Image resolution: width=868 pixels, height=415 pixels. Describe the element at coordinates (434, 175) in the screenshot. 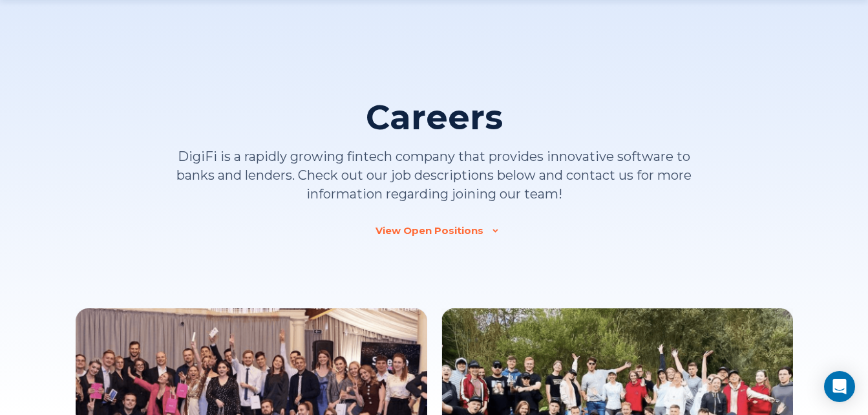

I see `p: DigiFi is a rapidly growing fintech company that provides innovative software to banks and lender...` at that location.